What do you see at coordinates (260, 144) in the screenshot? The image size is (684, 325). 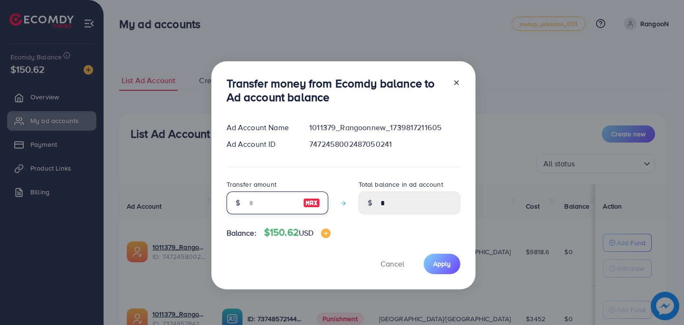 I see `div: Ad Account ID` at bounding box center [260, 144].